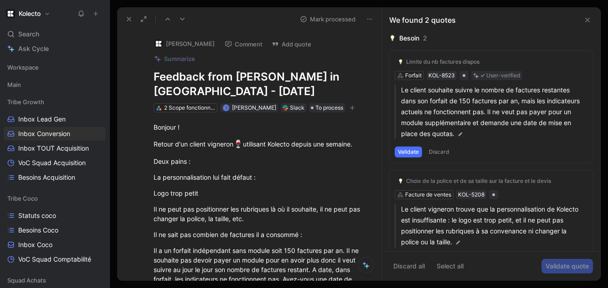 Image resolution: width=608 pixels, height=288 pixels. I want to click on button: Add quote, so click(291, 44).